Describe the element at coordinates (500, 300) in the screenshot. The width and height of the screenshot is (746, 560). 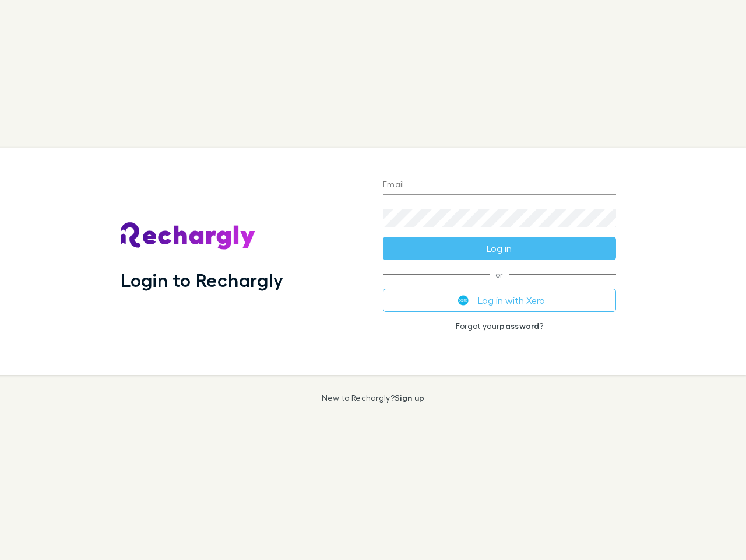
I see `button: Log in with Xero` at that location.